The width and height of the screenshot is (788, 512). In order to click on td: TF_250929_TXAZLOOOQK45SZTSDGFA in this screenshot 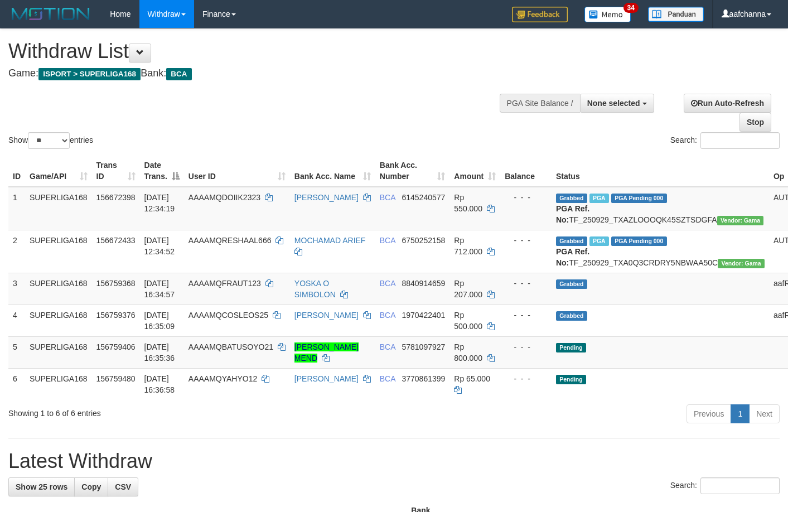, I will do `click(660, 209)`.